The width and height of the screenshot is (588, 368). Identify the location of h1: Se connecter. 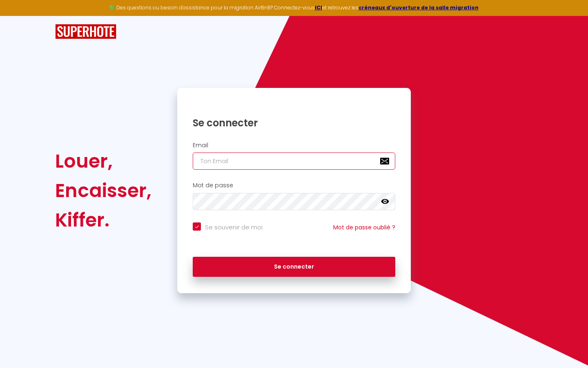
(294, 122).